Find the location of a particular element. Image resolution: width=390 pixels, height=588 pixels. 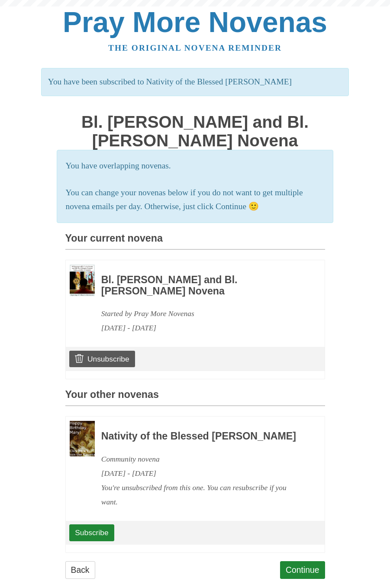

a: Pray More Novenas is located at coordinates (195, 22).